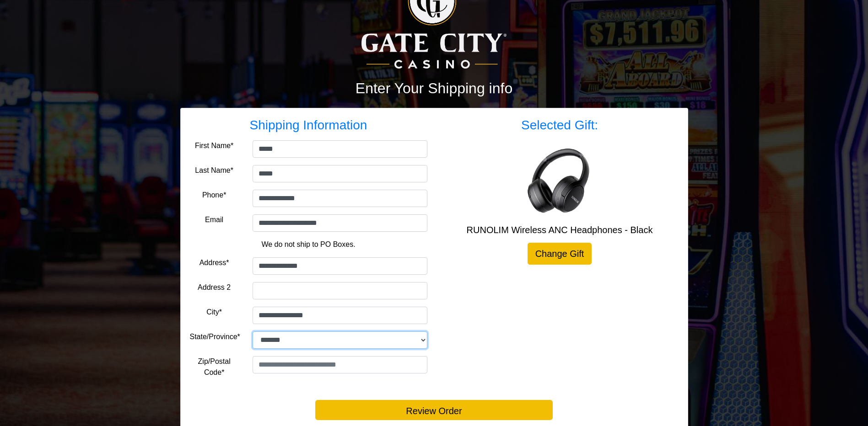 The width and height of the screenshot is (868, 426). I want to click on label: Phone*, so click(214, 195).